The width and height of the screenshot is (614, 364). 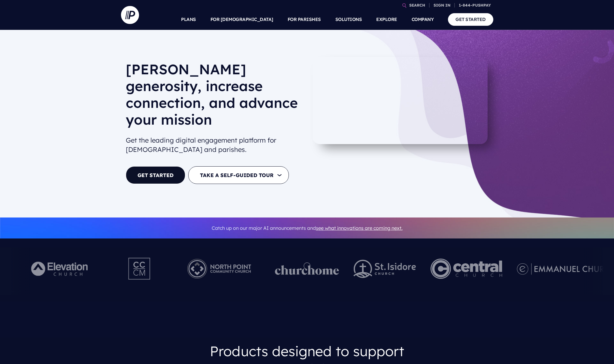 I want to click on a: FOR PARISHES, so click(x=304, y=20).